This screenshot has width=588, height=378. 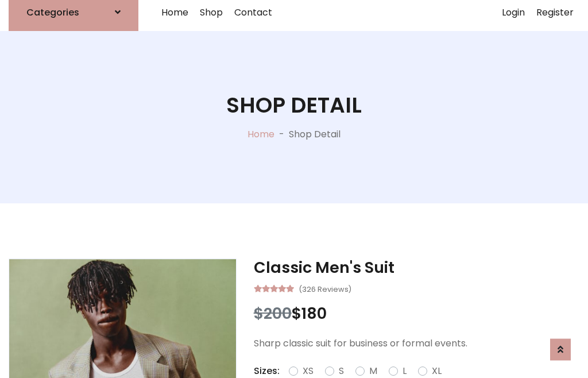 What do you see at coordinates (273, 313) in the screenshot?
I see `span: $200` at bounding box center [273, 313].